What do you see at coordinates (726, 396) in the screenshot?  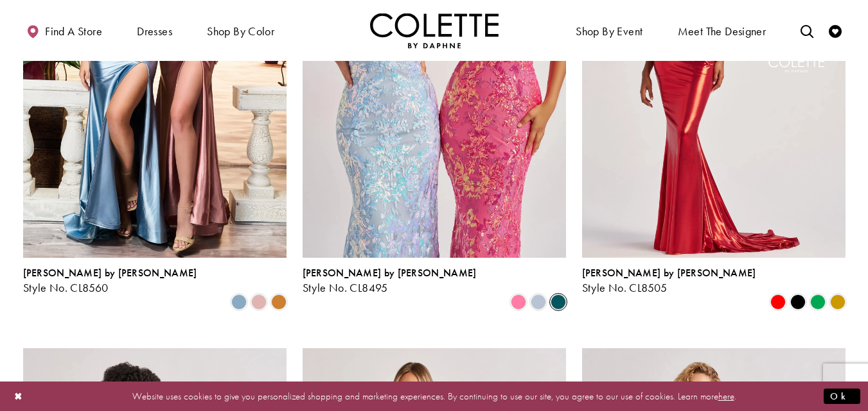 I see `a: here` at bounding box center [726, 396].